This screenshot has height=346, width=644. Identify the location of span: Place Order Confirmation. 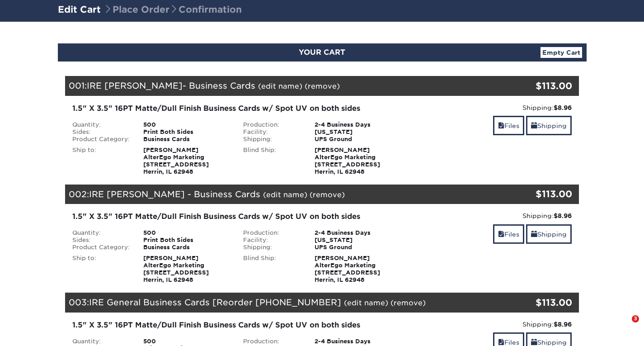
(173, 9).